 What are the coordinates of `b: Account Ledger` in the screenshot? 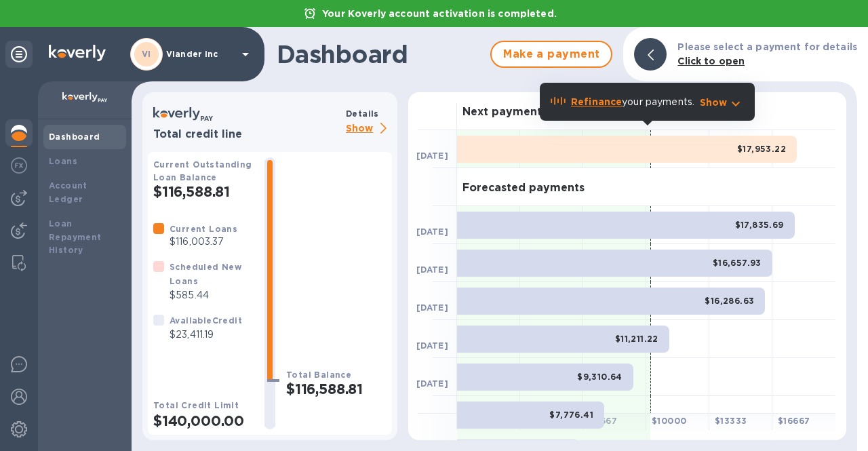 It's located at (68, 192).